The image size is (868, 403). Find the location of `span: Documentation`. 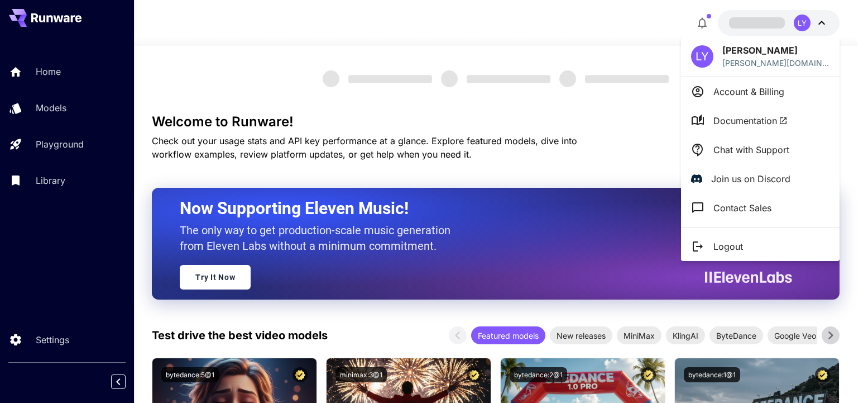

span: Documentation is located at coordinates (750, 120).